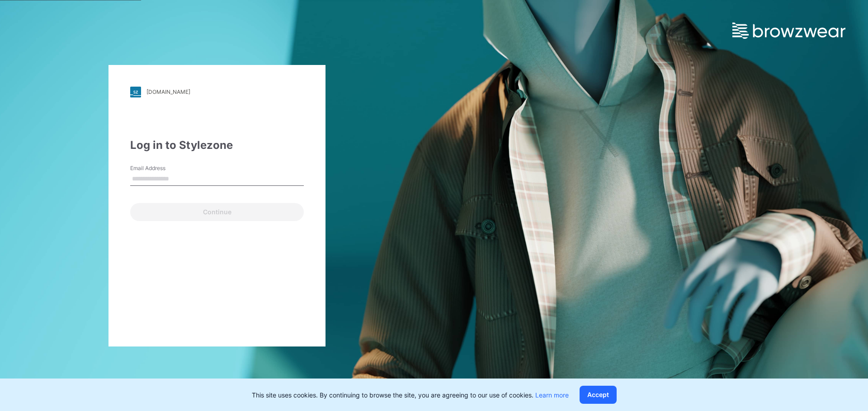  Describe the element at coordinates (136, 92) in the screenshot. I see `img: stylezone-logo.562084cfcfab977791bfbf7441f1a819.svg` at that location.